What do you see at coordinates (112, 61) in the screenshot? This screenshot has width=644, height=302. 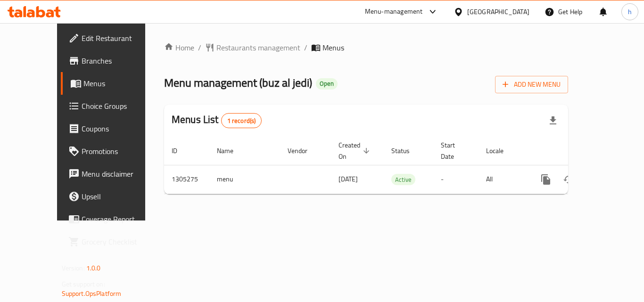 I see `a: Branches` at bounding box center [112, 61].